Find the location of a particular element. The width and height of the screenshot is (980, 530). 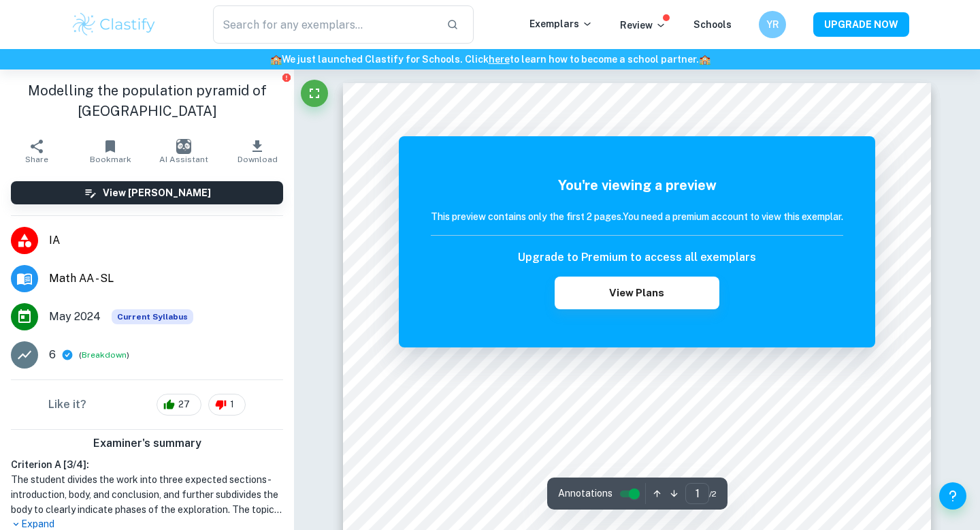

span: Bookmark is located at coordinates (110, 159).